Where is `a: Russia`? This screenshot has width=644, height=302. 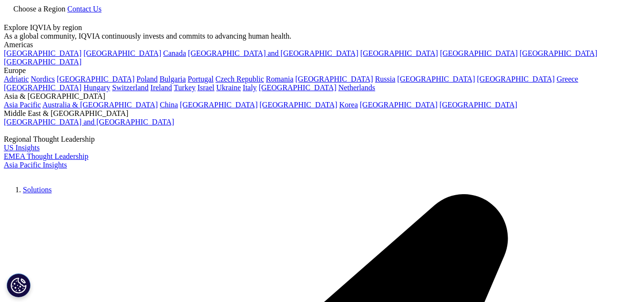 a: Russia is located at coordinates (385, 79).